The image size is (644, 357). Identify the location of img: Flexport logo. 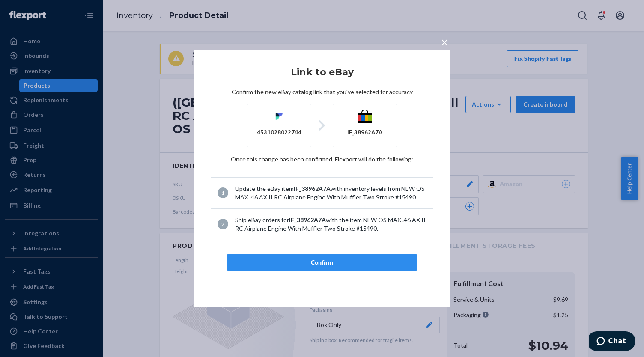
(279, 116).